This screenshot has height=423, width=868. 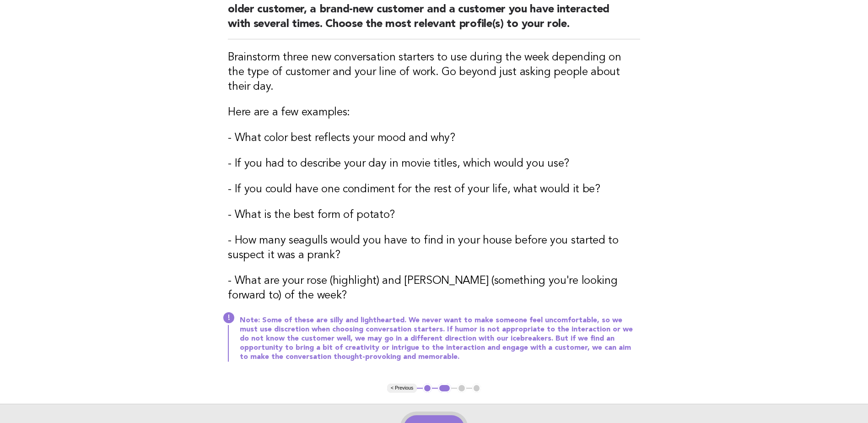 I want to click on button: 2, so click(x=444, y=388).